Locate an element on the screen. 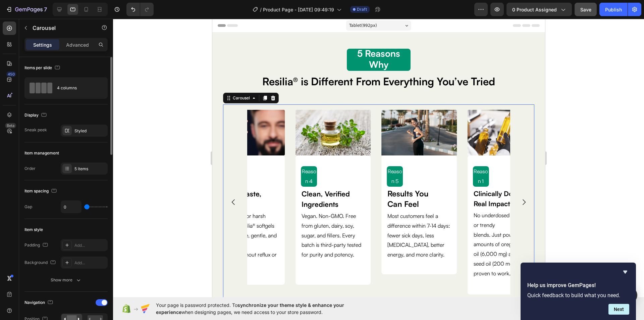 The image size is (644, 320). span: Tablet ( 992 px) is located at coordinates (151, 7).